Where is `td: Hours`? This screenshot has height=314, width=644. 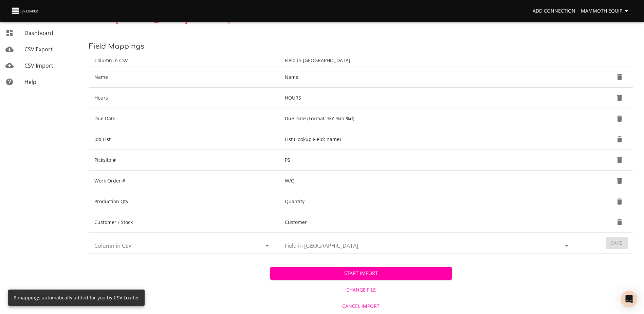
td: Hours is located at coordinates (184, 98).